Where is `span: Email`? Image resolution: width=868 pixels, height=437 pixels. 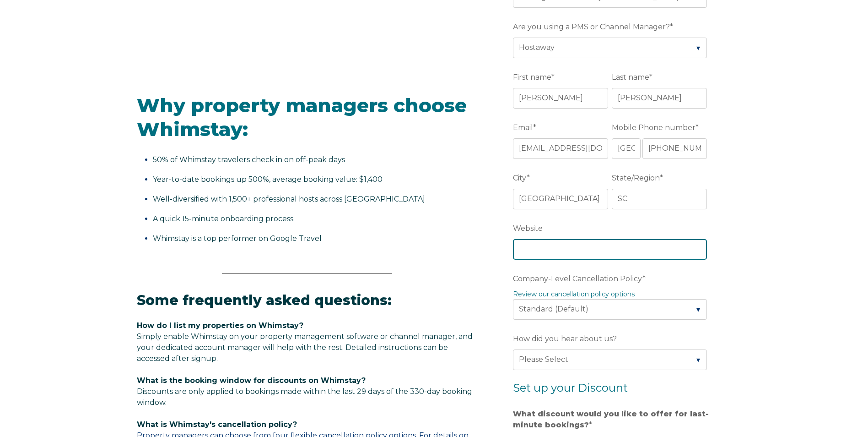
span: Email is located at coordinates (523, 127).